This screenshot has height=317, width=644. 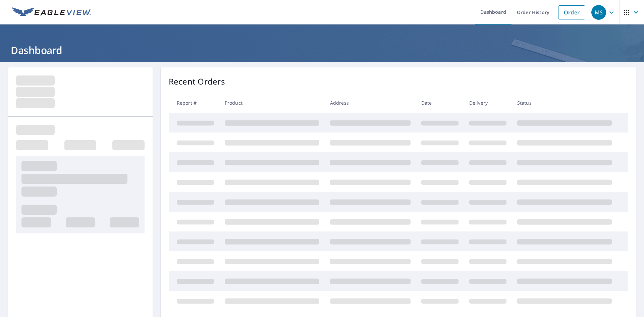 What do you see at coordinates (599, 12) in the screenshot?
I see `div: MS` at bounding box center [599, 12].